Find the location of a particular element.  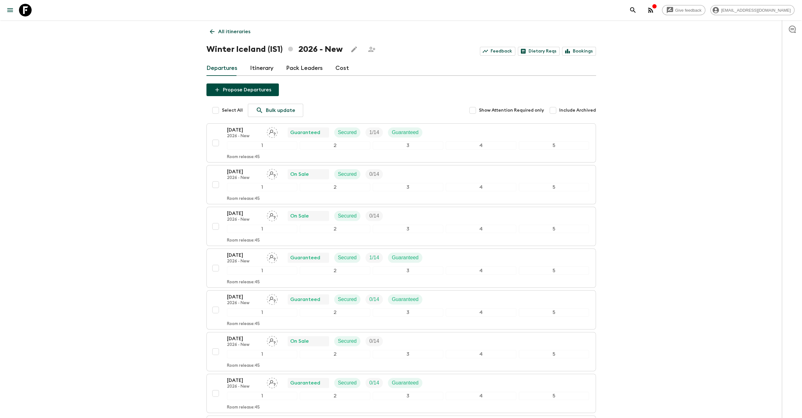

button: search adventures is located at coordinates (633, 10).